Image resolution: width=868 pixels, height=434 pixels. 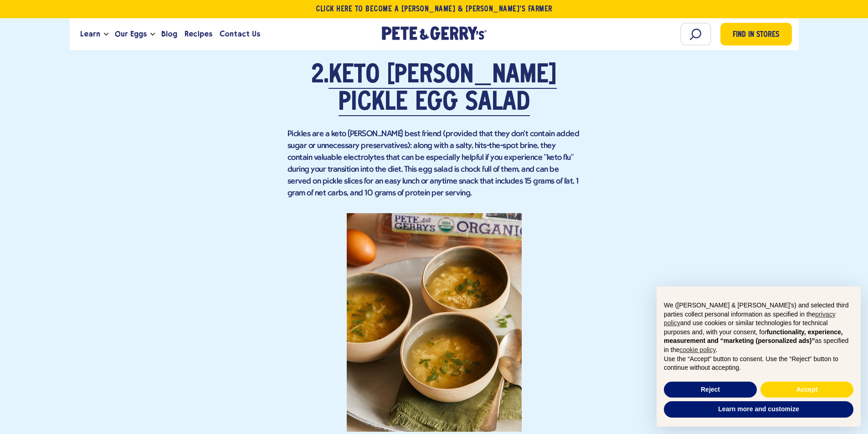 What do you see at coordinates (106, 34) in the screenshot?
I see `button: Open the dropdown menu for Learn` at bounding box center [106, 34].